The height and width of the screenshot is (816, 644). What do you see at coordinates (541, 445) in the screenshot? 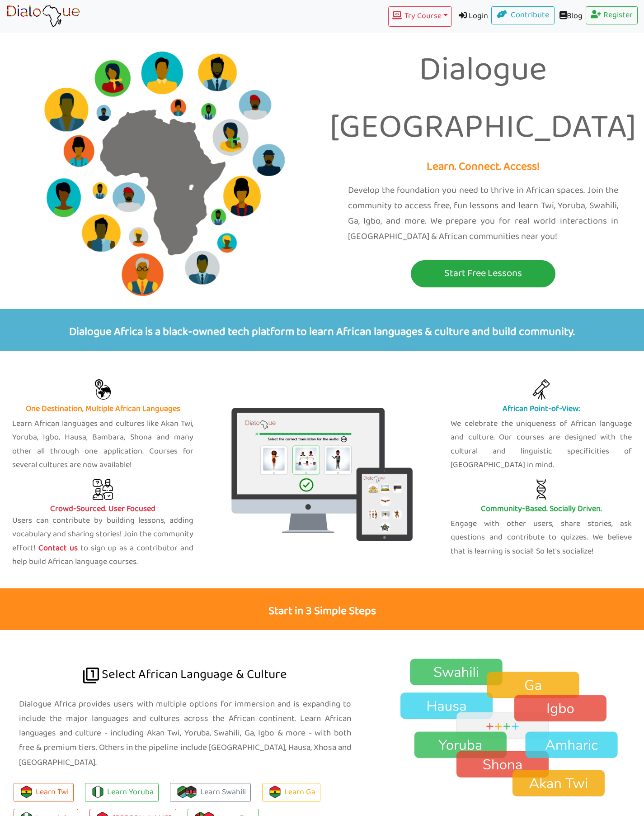
I see `p: We celebrate the uniqueness of African language and culture. Our courses are designed with the cu...` at bounding box center [541, 445].